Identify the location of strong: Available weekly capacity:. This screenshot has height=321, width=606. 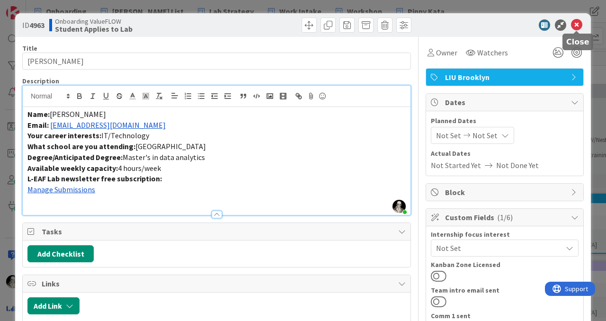
(72, 168).